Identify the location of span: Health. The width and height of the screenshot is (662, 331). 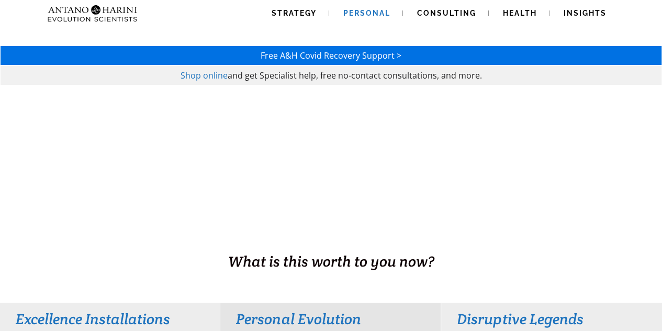
(520, 13).